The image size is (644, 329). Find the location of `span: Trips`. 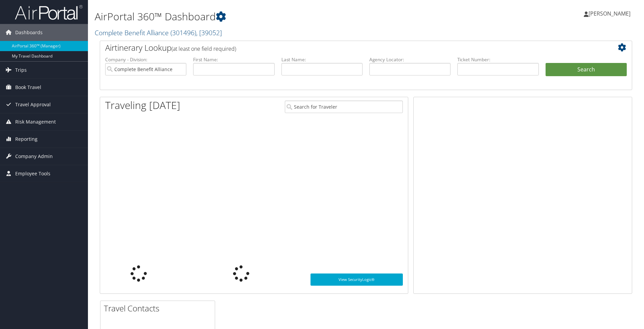

span: Trips is located at coordinates (21, 70).